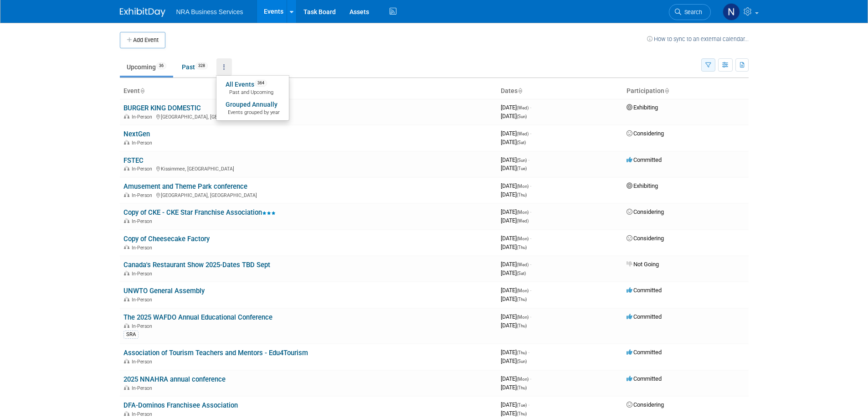 The width and height of the screenshot is (868, 419). What do you see at coordinates (253, 92) in the screenshot?
I see `span: Past and Upcoming` at bounding box center [253, 92].